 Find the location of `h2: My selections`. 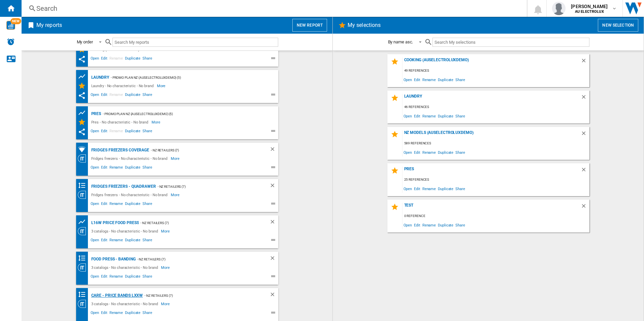

h2: My selections is located at coordinates (364, 25).